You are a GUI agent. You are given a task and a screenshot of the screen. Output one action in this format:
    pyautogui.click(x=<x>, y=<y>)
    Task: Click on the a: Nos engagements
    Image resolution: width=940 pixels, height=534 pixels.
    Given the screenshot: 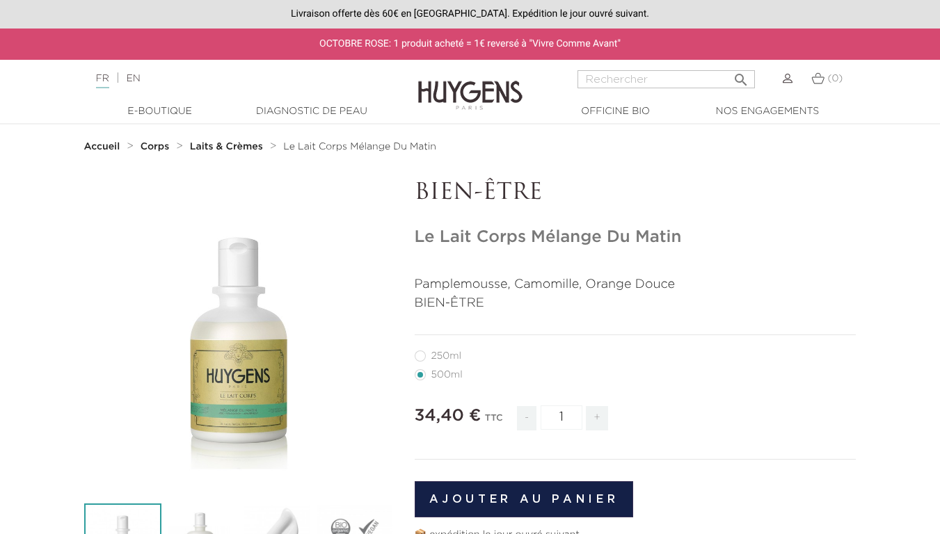 What is the action you would take?
    pyautogui.click(x=767, y=111)
    